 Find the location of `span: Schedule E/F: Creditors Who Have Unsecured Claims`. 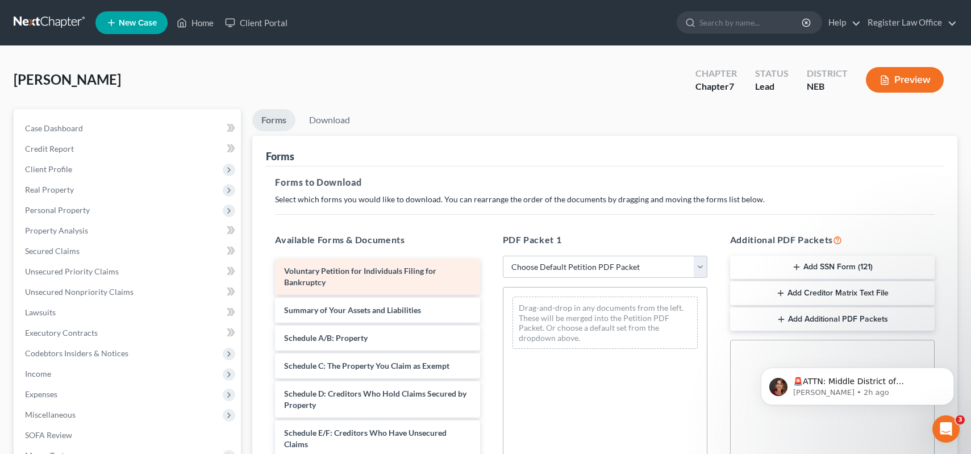

span: Schedule E/F: Creditors Who Have Unsecured Claims is located at coordinates (365, 438).